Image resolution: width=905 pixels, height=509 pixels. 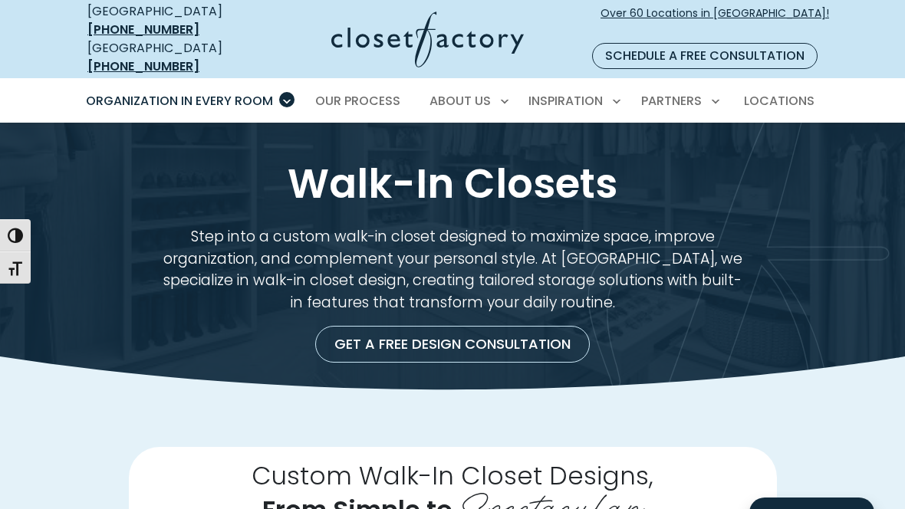 I want to click on nav: Primary Menu, so click(x=452, y=101).